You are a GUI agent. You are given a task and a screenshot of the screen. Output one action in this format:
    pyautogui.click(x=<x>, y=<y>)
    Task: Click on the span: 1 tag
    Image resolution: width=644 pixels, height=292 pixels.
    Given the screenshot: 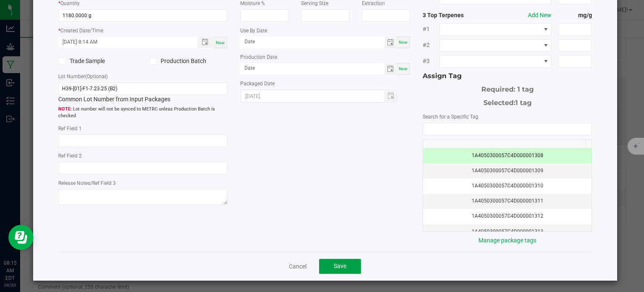 What is the action you would take?
    pyautogui.click(x=524, y=103)
    